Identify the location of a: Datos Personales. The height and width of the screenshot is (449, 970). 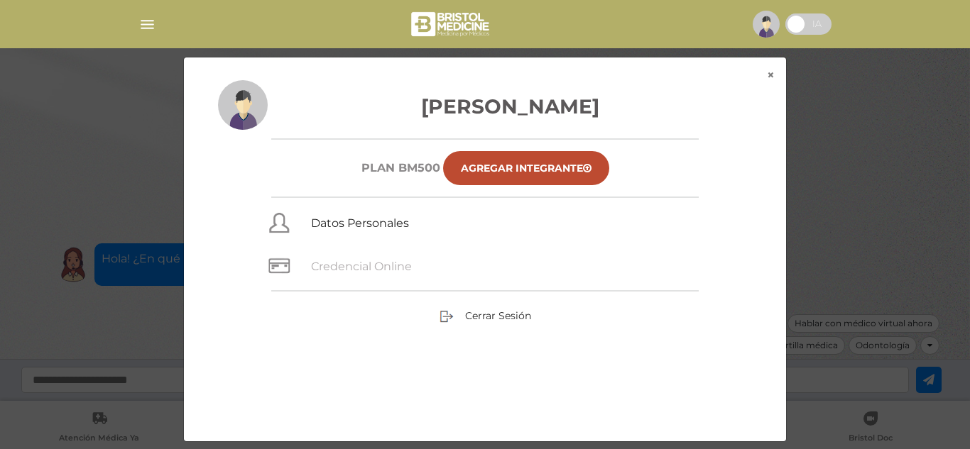
(360, 223).